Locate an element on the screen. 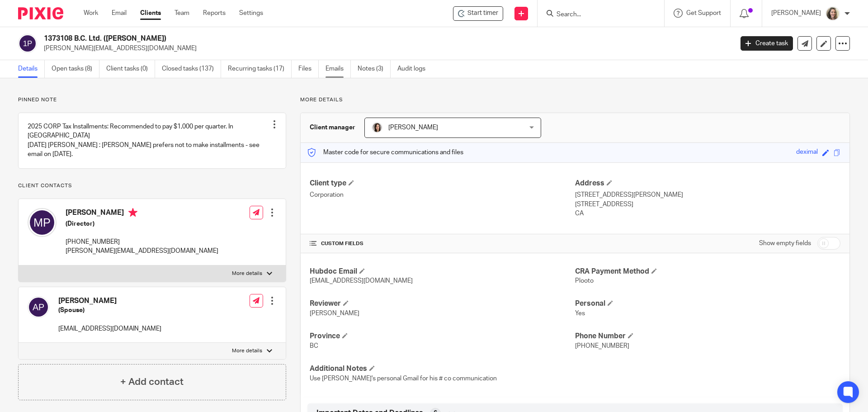  a: Reports is located at coordinates (214, 13).